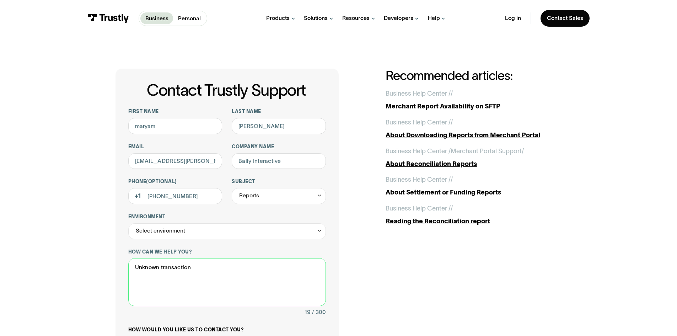 The height and width of the screenshot is (336, 677). I want to click on p: Personal, so click(190, 18).